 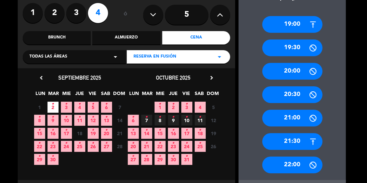 I want to click on span: SAB, so click(x=106, y=95).